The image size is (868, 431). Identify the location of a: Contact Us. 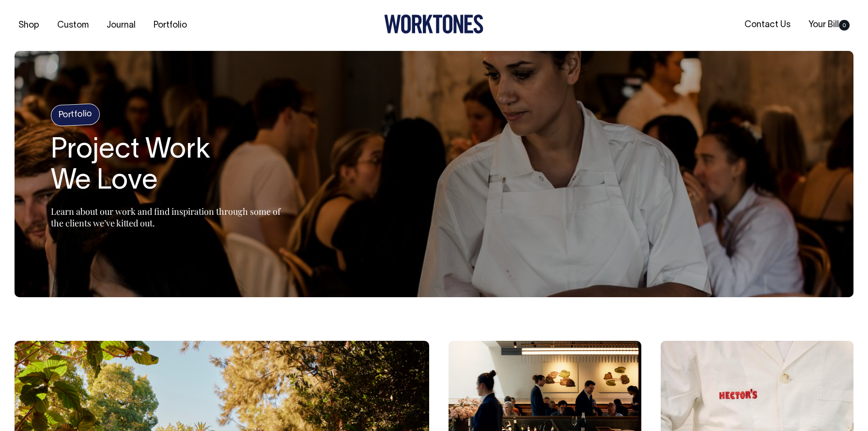
(767, 25).